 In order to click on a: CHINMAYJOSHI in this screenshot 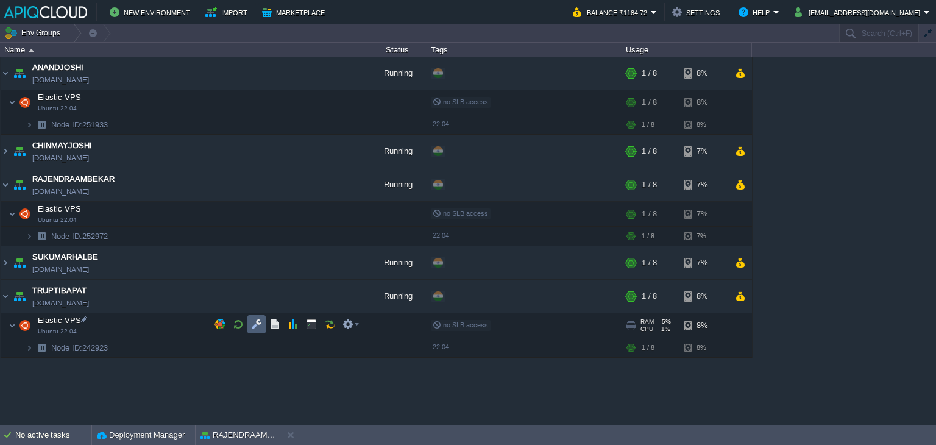, I will do `click(62, 146)`.